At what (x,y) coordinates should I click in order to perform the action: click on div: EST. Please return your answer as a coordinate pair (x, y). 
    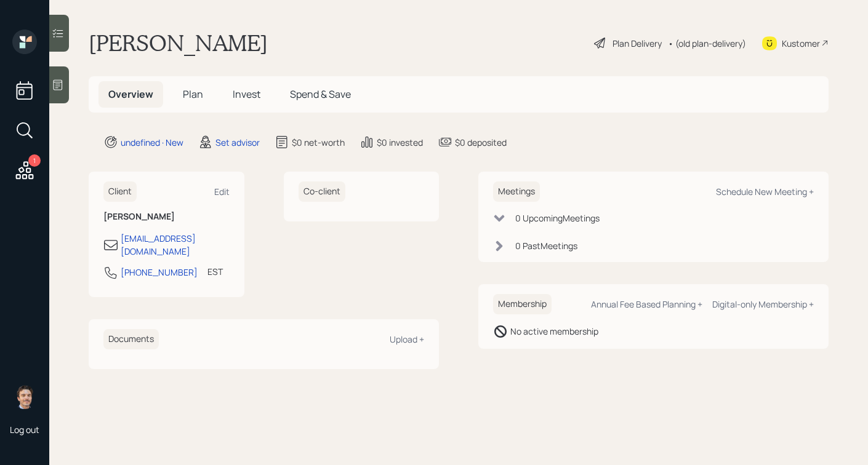
    Looking at the image, I should click on (215, 271).